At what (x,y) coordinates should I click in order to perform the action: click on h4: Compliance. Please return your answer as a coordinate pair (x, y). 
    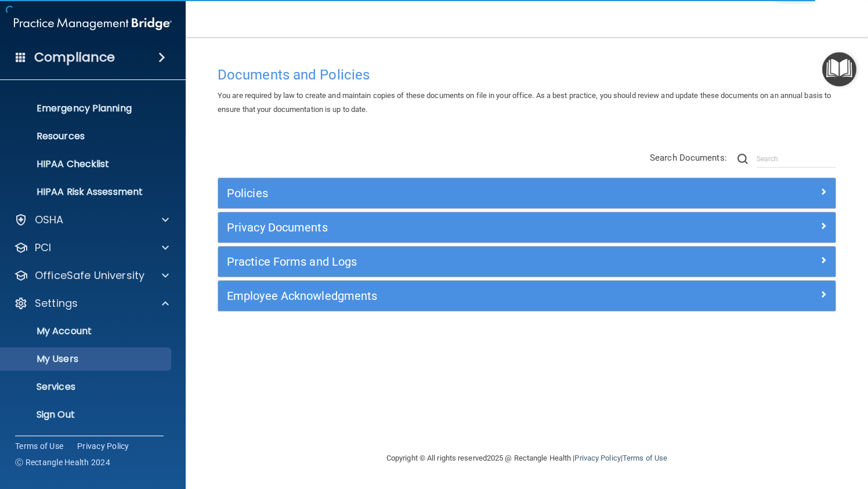
    Looking at the image, I should click on (74, 57).